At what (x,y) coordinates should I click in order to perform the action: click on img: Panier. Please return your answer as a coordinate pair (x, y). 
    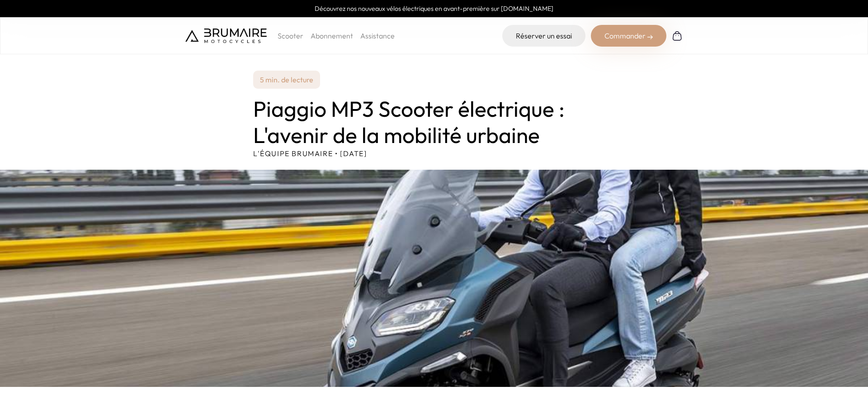
    Looking at the image, I should click on (677, 36).